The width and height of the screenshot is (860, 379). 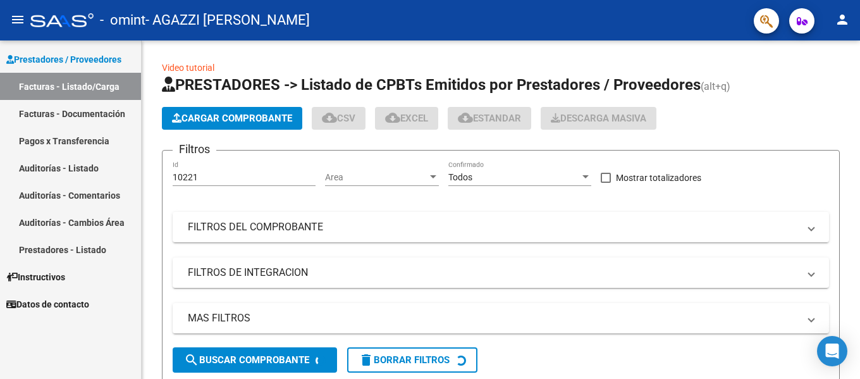 I want to click on span: Todos, so click(x=461, y=177).